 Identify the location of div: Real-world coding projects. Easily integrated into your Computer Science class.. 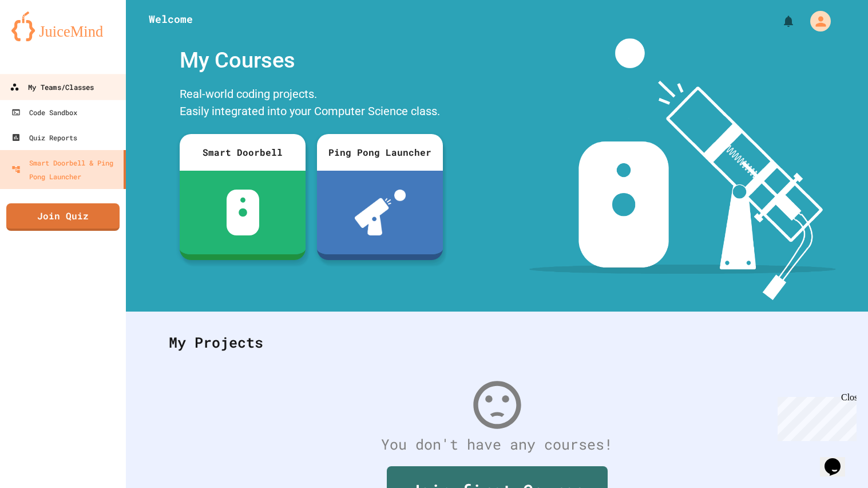
(311, 103).